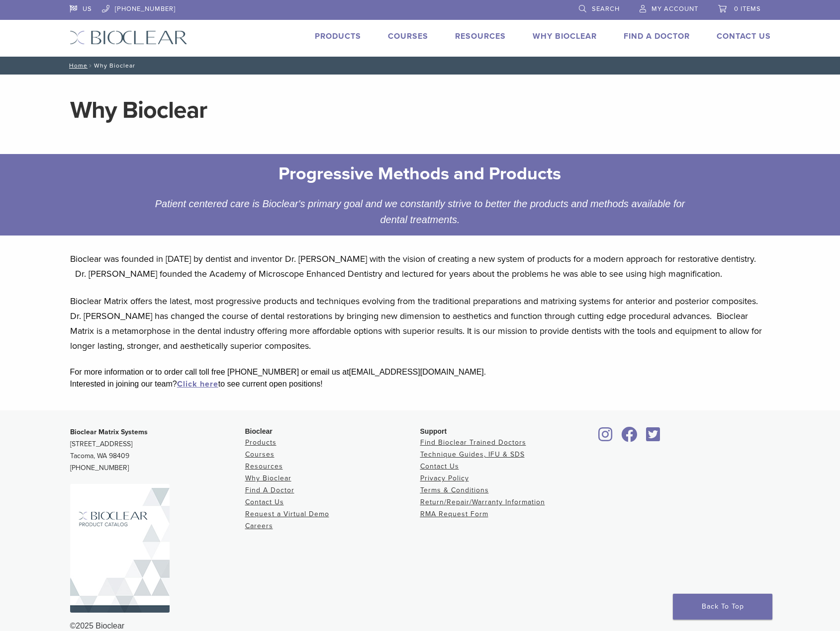 This screenshot has height=631, width=840. What do you see at coordinates (472, 455) in the screenshot?
I see `a: Technique Guides, IFU & SDS` at bounding box center [472, 455].